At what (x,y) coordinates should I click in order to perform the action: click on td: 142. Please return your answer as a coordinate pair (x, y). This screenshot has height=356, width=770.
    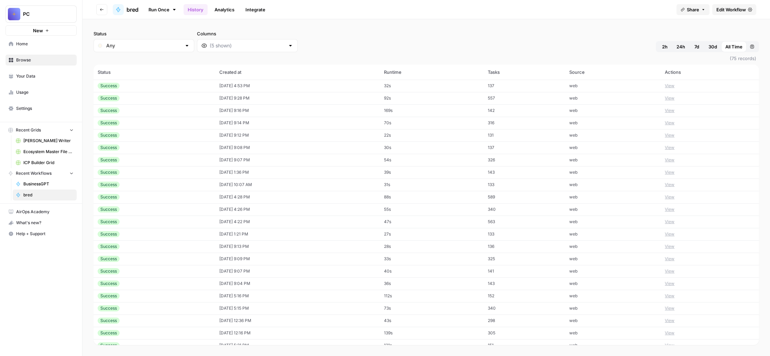
    Looking at the image, I should click on (524, 111).